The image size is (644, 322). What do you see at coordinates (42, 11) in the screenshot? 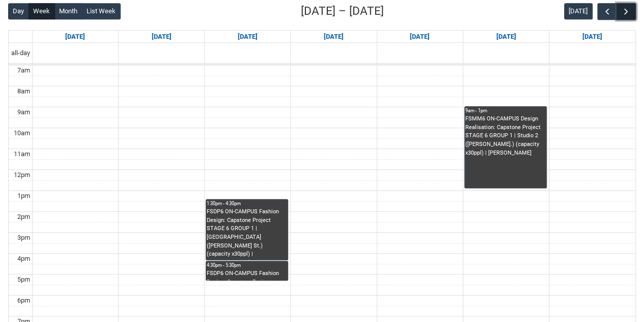
I see `button: Week` at bounding box center [42, 11].